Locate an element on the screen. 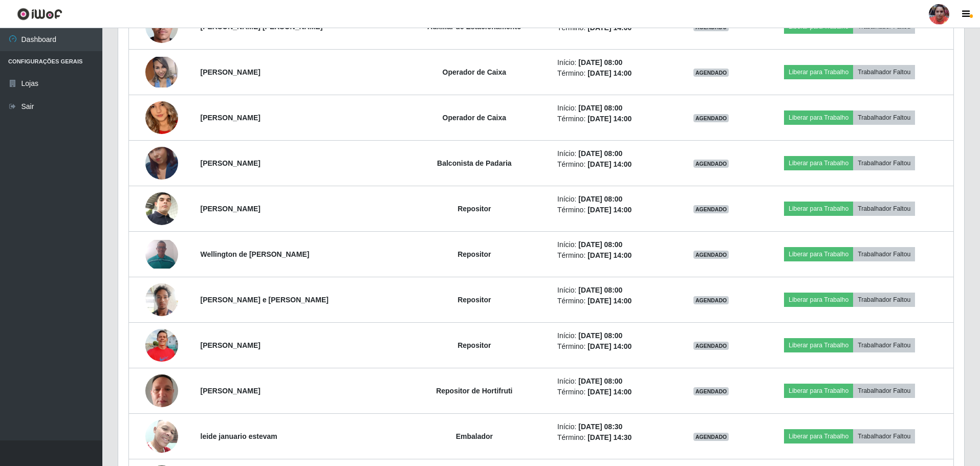 The width and height of the screenshot is (980, 466). img: 1740505535016.jpeg is located at coordinates (162, 391).